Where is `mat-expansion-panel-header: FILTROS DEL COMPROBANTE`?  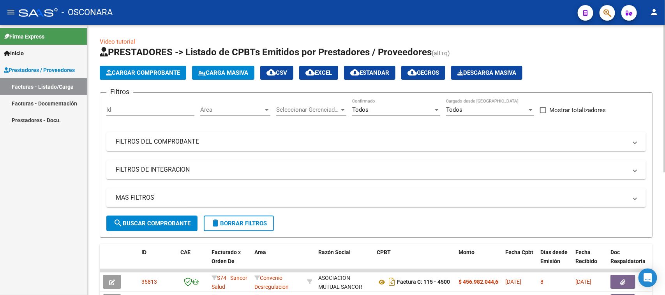 mat-expansion-panel-header: FILTROS DEL COMPROBANTE is located at coordinates (376, 142).